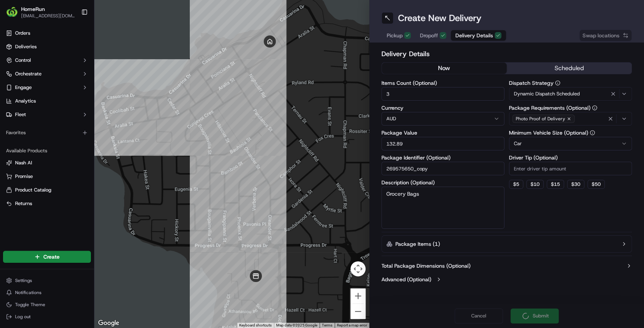 The height and width of the screenshot is (328, 644). I want to click on h1: Create New Delivery, so click(440, 18).